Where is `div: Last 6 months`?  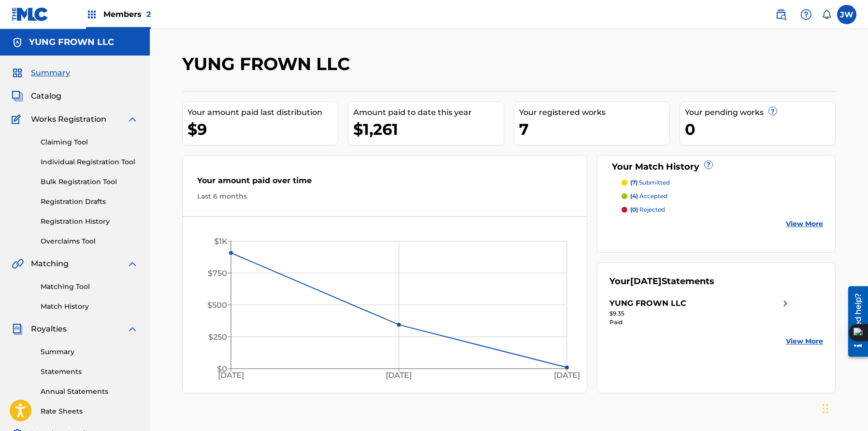 div: Last 6 months is located at coordinates (384, 196).